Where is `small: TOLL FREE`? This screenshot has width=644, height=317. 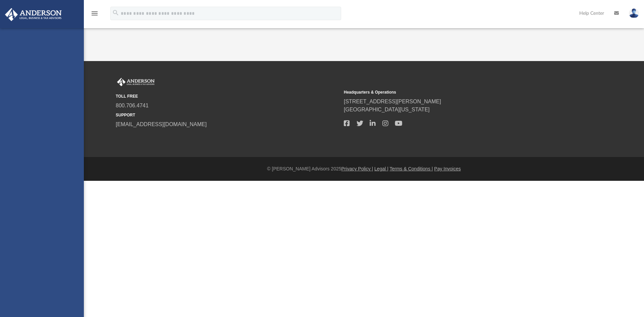
small: TOLL FREE is located at coordinates (227, 96).